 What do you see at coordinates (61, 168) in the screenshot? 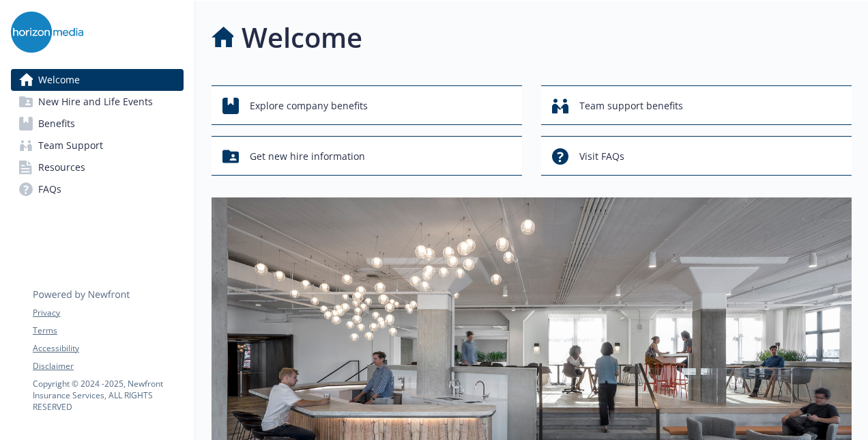
I see `span: Resources` at bounding box center [61, 168].